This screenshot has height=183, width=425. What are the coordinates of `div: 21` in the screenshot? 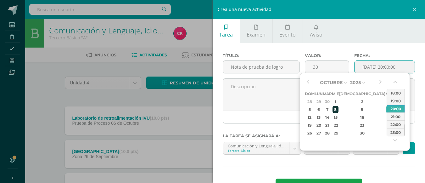 It's located at (327, 125).